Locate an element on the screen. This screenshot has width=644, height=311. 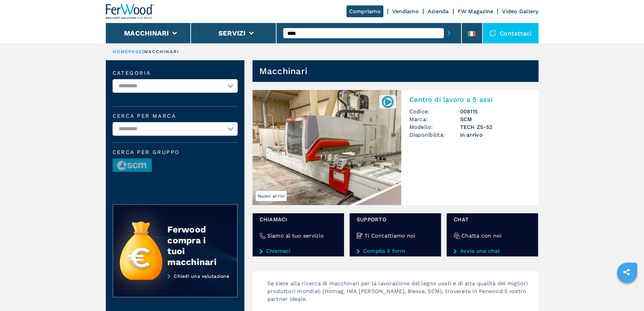
a: Centro di lavoro a 5 assi SCM TECH Z5-52Nuovi arrivi008115Centro di lavoro a 5 assiCodice:008115M... is located at coordinates (396, 147).